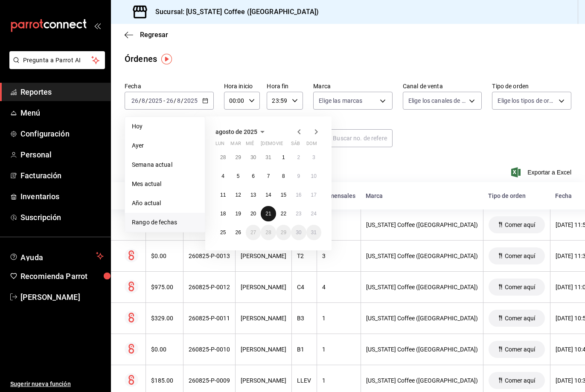 The width and height of the screenshot is (585, 392). What do you see at coordinates (242, 86) in the screenshot?
I see `label: Hora inicio` at bounding box center [242, 86].